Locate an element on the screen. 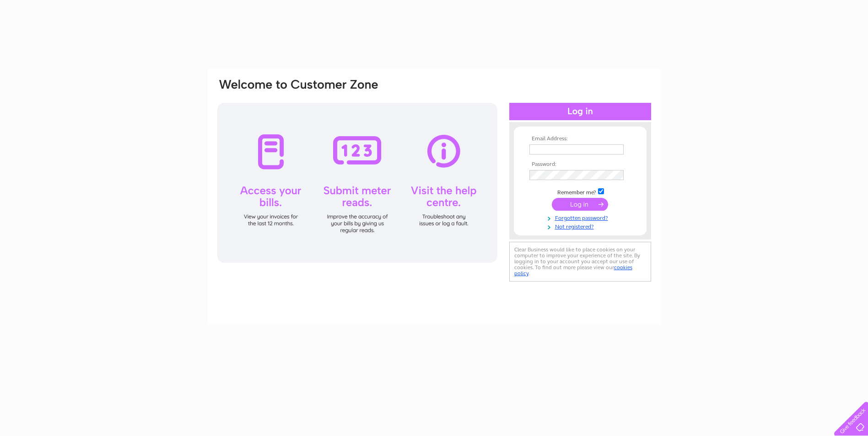  a: Forgotten password? is located at coordinates (581, 217).